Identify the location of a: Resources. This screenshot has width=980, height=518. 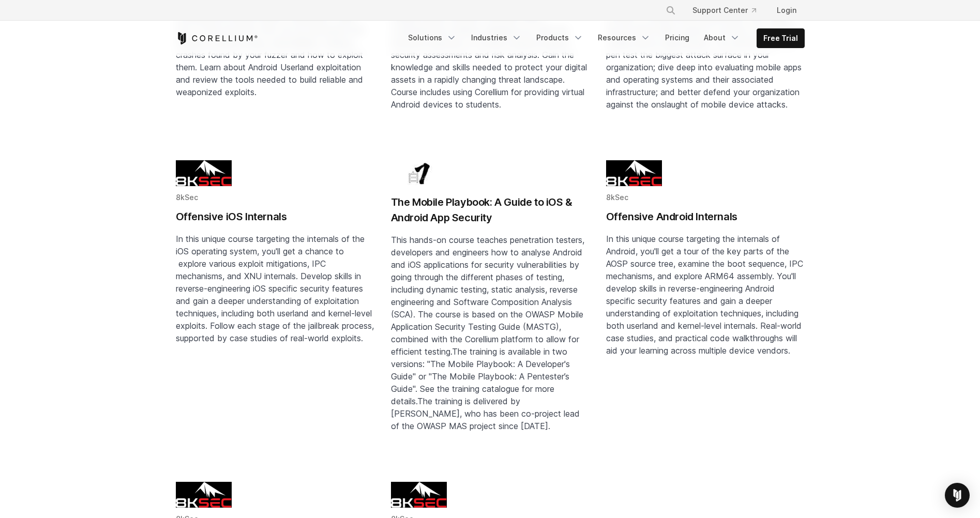
(624, 38).